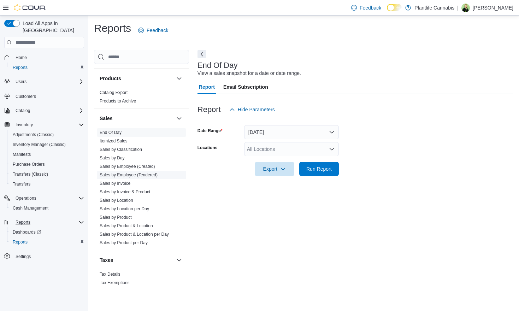 The image size is (519, 311). Describe the element at coordinates (47, 134) in the screenshot. I see `button: Adjustments (Classic)` at that location.